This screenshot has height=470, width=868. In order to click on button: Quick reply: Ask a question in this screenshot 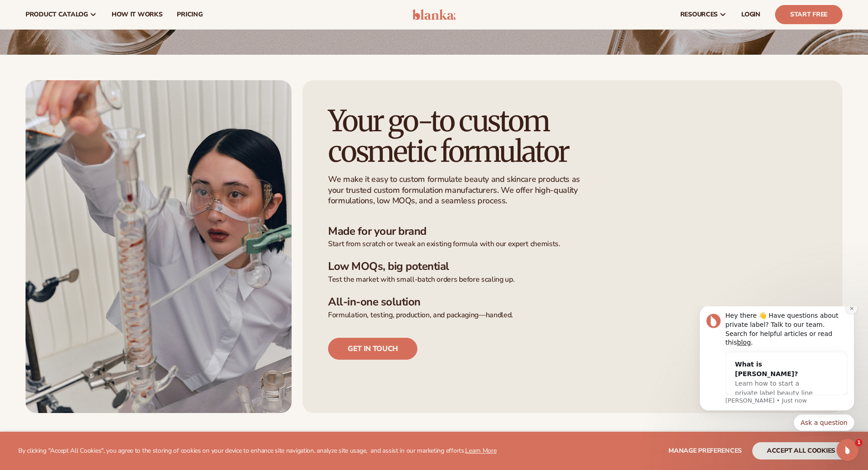, I will do `click(138, 116)`.